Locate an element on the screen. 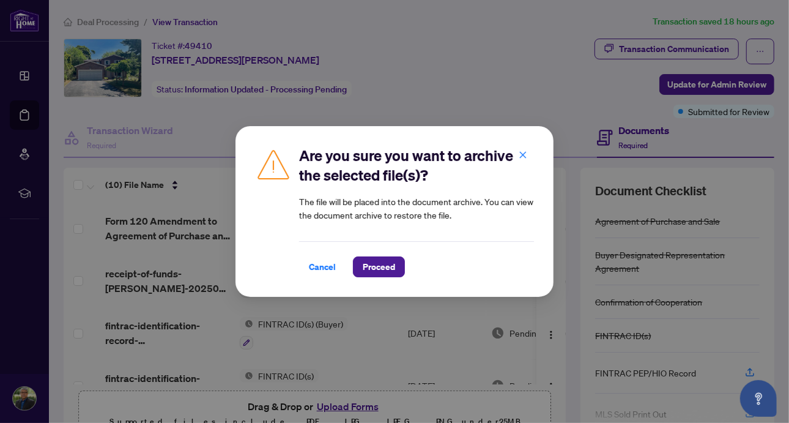 Image resolution: width=789 pixels, height=423 pixels. span: Cancel is located at coordinates (322, 267).